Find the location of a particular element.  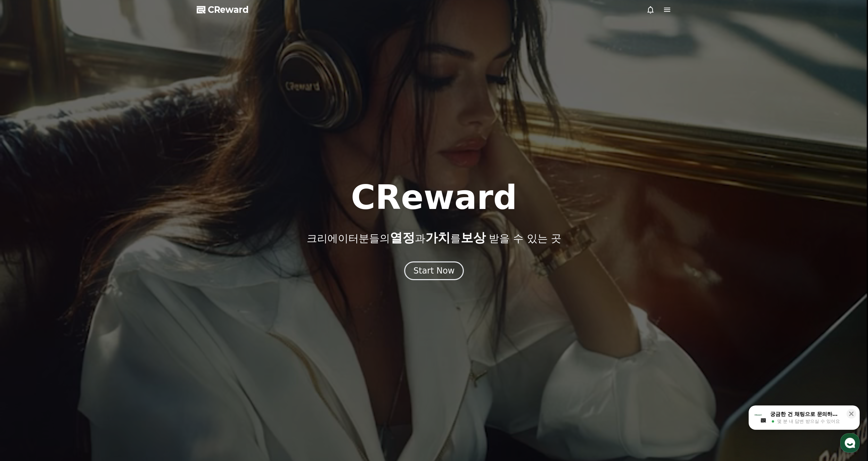

span: 가치 is located at coordinates (438, 238).